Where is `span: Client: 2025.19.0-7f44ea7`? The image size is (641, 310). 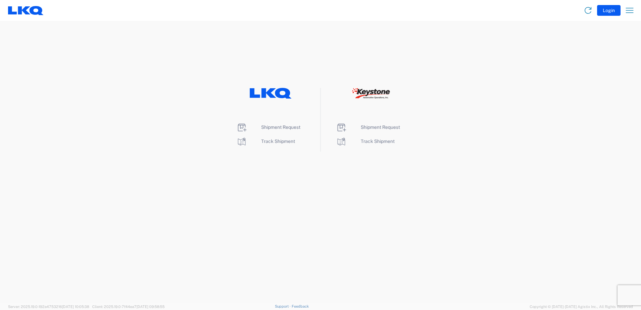 span: Client: 2025.19.0-7f44ea7 is located at coordinates (128, 306).